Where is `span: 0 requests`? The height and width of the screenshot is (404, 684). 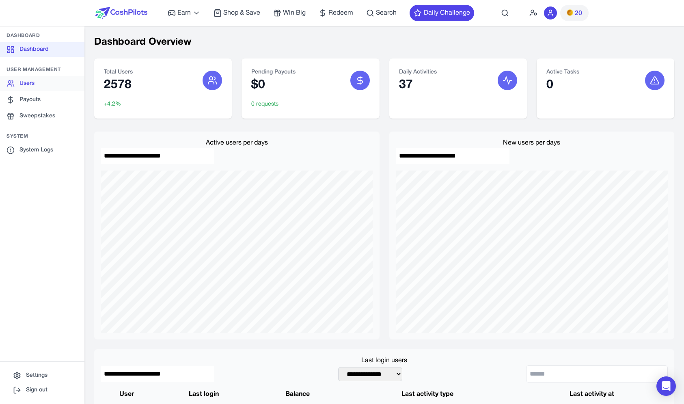 span: 0 requests is located at coordinates (265, 104).